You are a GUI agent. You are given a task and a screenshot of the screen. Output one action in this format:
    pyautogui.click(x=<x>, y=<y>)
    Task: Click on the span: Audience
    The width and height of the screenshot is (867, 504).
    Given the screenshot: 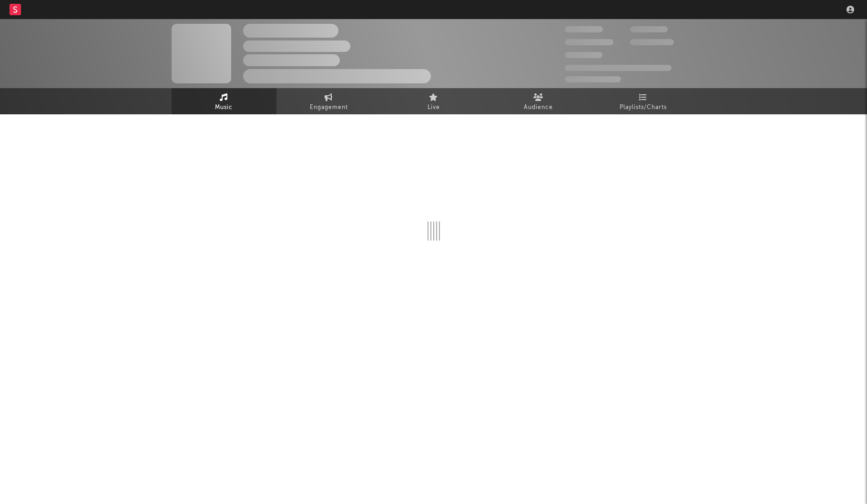 What is the action you would take?
    pyautogui.click(x=538, y=108)
    